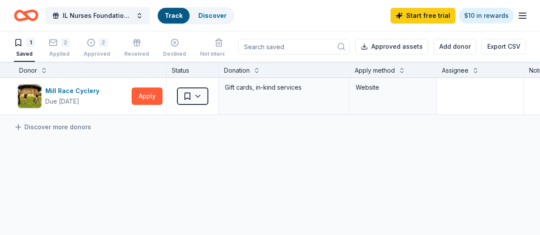 This screenshot has height=235, width=540. I want to click on div: 1, so click(30, 43).